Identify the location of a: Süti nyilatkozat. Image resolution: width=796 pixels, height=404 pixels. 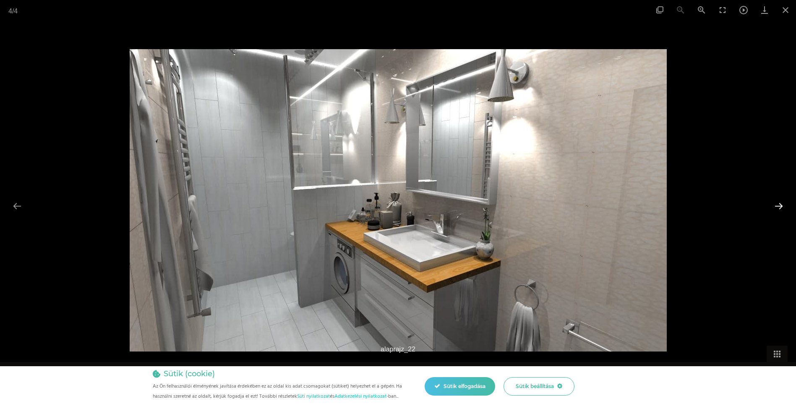
(313, 396).